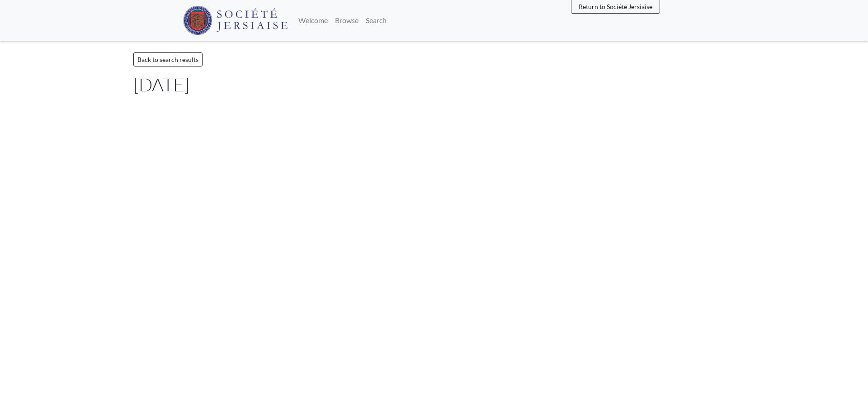  Describe the element at coordinates (235, 21) in the screenshot. I see `img: Société Jersiaise` at that location.